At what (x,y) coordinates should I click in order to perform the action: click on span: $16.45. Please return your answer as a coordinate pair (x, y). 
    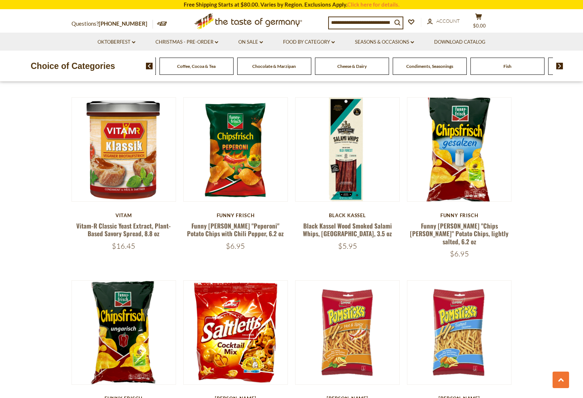
    Looking at the image, I should click on (124, 246).